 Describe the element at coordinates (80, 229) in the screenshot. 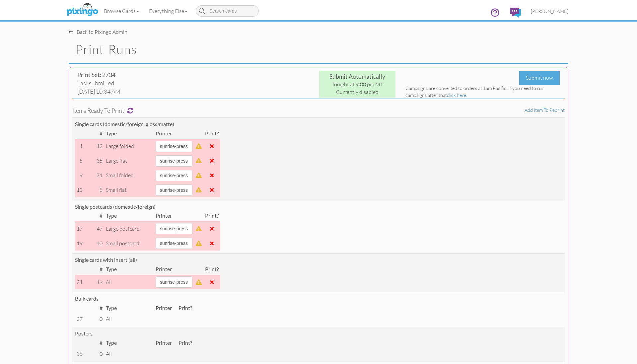

I see `td: 17` at that location.